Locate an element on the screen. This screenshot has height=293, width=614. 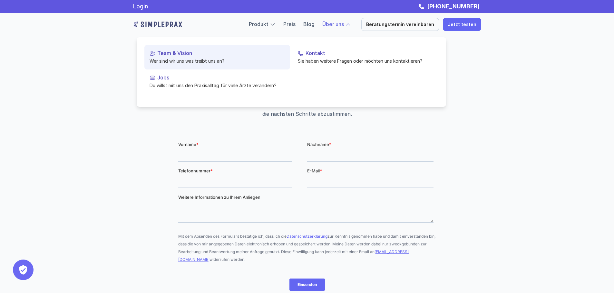
a: Preis is located at coordinates (289, 24).